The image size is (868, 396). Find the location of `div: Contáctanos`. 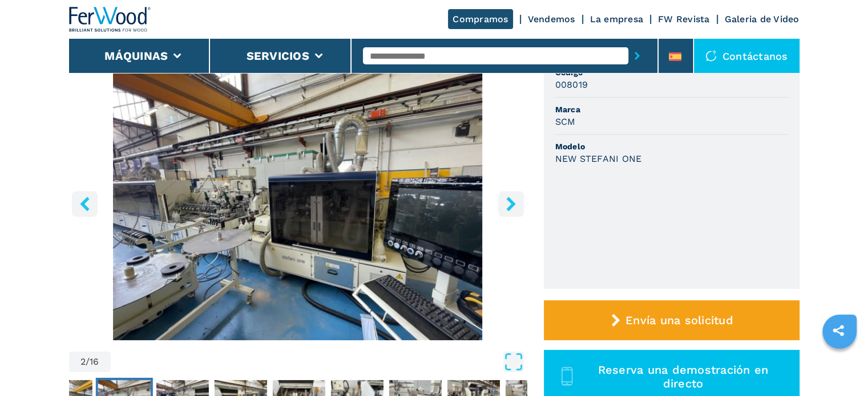

div: Contáctanos is located at coordinates (746, 56).